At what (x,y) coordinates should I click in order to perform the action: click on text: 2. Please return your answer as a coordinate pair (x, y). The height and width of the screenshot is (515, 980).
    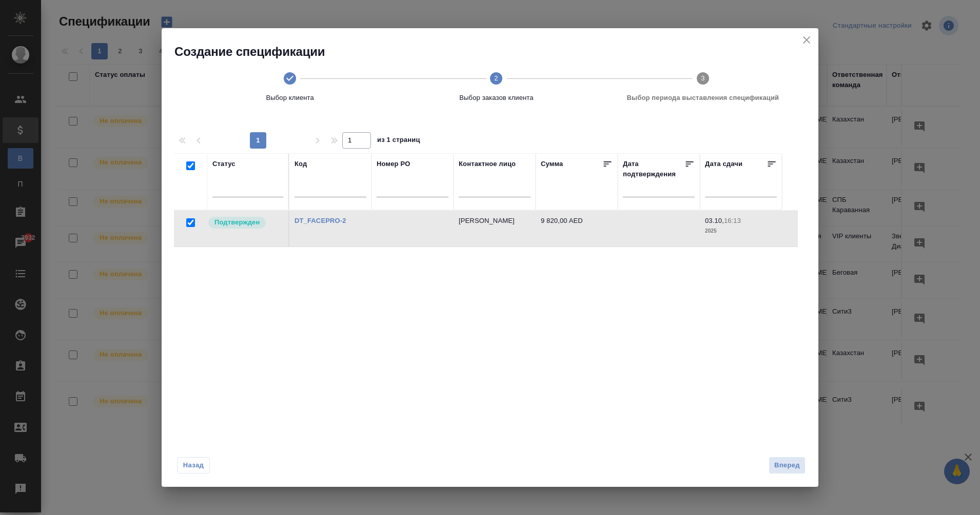
    Looking at the image, I should click on (496, 78).